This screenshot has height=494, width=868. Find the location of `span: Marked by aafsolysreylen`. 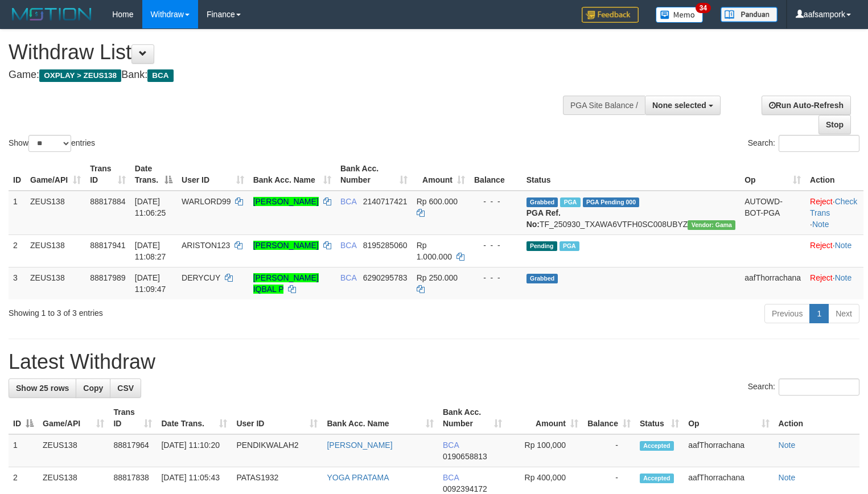

span: Marked by aafsolysreylen is located at coordinates (570, 202).